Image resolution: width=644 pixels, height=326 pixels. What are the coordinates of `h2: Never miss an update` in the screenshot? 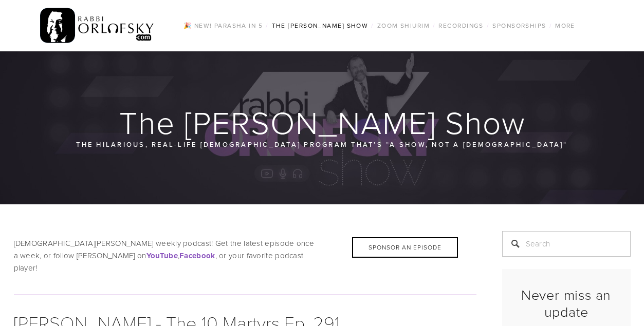 It's located at (566, 303).